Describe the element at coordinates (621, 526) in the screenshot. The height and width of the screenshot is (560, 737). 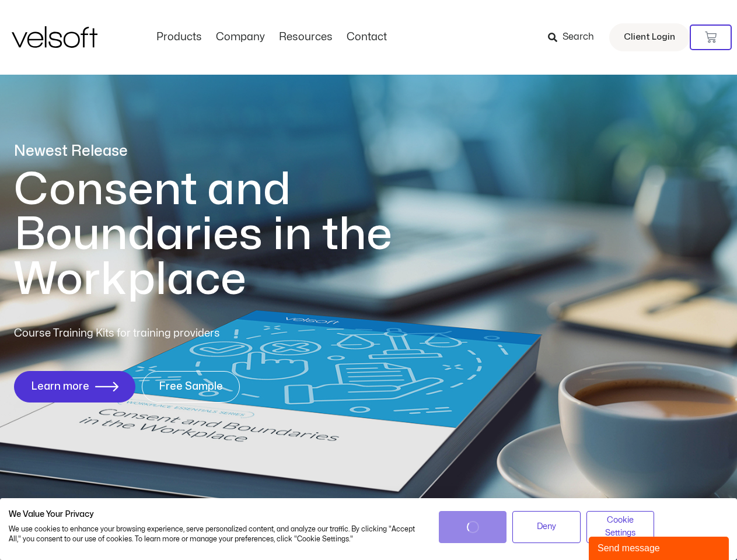
I see `span: Cookie Settings` at that location.